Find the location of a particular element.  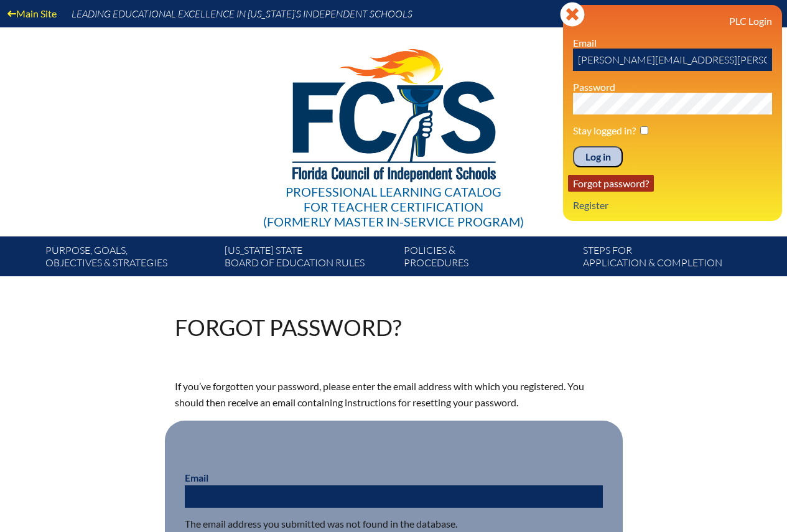

a: Forgot password? is located at coordinates (610, 183).